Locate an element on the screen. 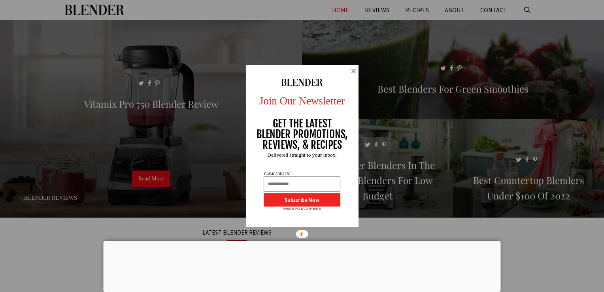  div: E-MAIL ADDRESS is located at coordinates (277, 174).